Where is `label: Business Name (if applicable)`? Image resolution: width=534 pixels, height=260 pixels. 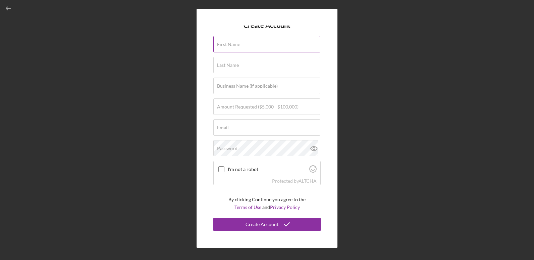 label: Business Name (if applicable) is located at coordinates (247, 86).